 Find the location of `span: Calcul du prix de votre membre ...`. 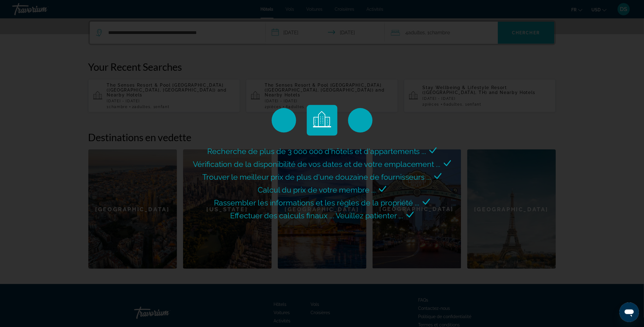

span: Calcul du prix de votre membre ... is located at coordinates (316, 190).